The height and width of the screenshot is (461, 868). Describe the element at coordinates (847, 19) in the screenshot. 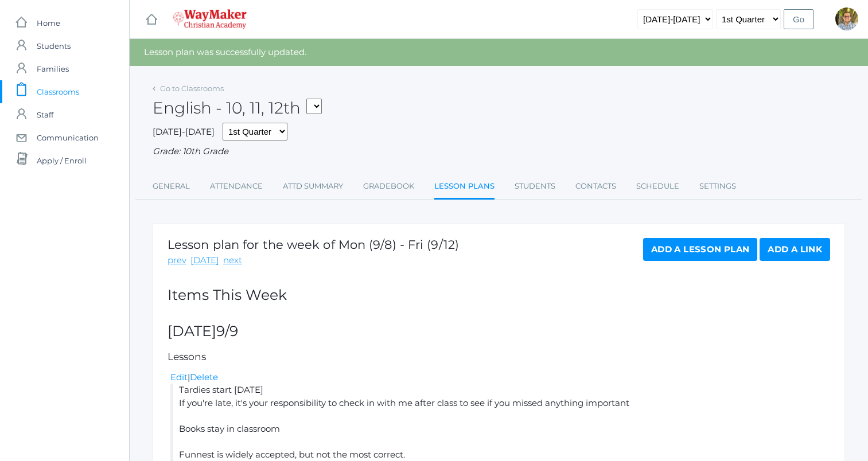

I see `div: Kylen Braileanu` at that location.